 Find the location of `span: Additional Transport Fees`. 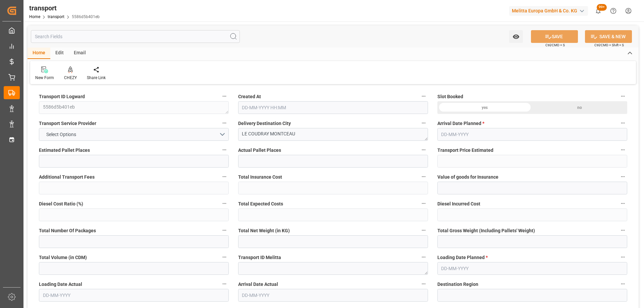

span: Additional Transport Fees is located at coordinates (66, 177).